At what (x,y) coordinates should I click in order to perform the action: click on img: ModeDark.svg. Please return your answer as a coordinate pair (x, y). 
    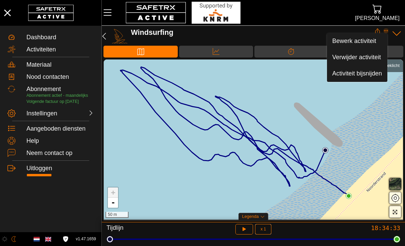
    Looking at the image, I should click on (14, 239).